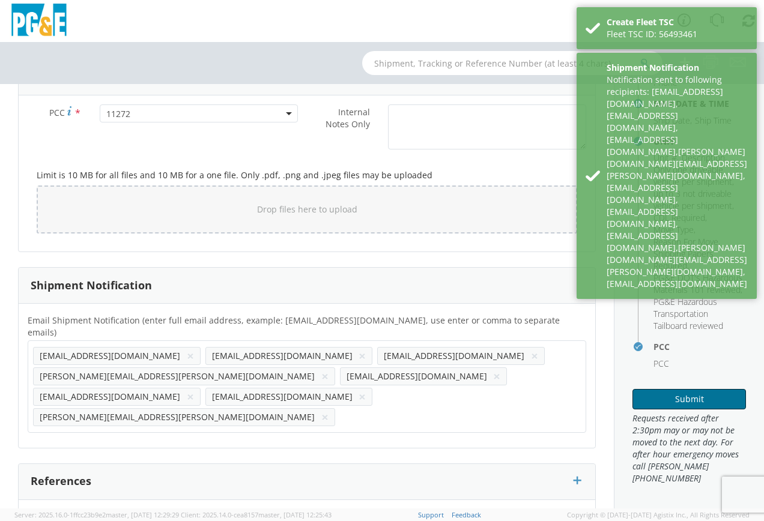 The image size is (764, 521). I want to click on div: Create Fleet TSC, so click(677, 22).